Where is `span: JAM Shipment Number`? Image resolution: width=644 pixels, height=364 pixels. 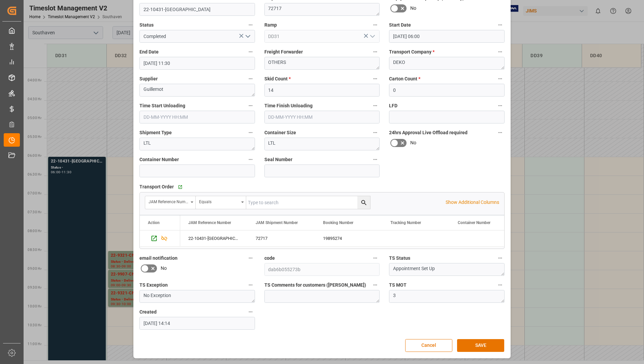 span: JAM Shipment Number is located at coordinates (277, 223).